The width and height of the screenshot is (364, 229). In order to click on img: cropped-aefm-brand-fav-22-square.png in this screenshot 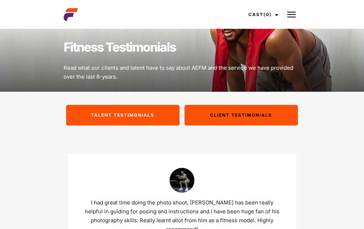, I will do `click(71, 15)`.